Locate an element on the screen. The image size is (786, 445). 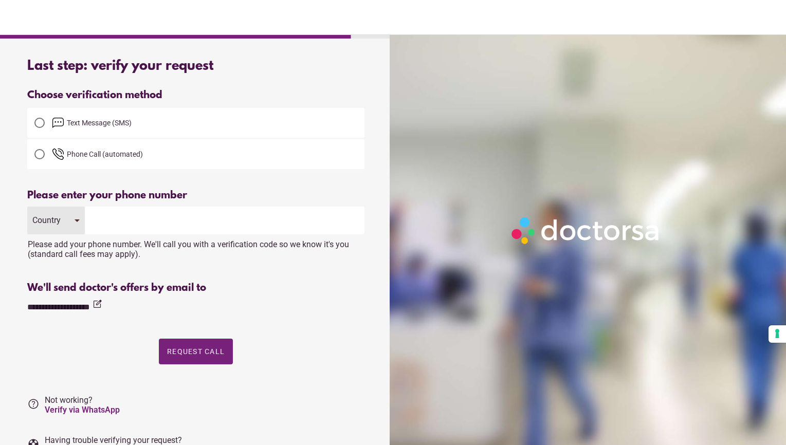
i: help is located at coordinates (33, 404).